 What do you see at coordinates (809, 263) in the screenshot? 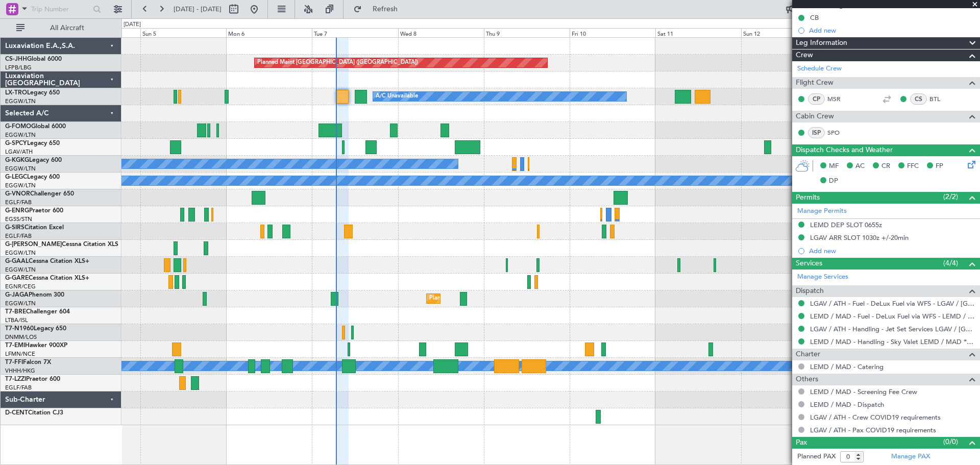
I see `span: Services` at bounding box center [809, 263].